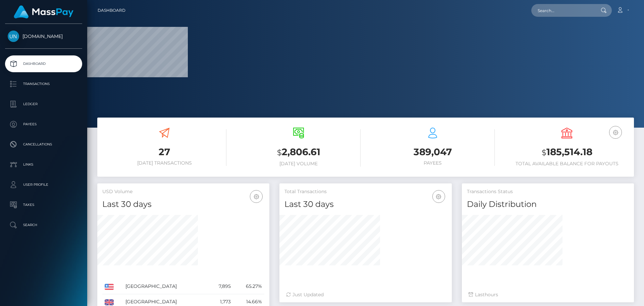 This screenshot has width=644, height=306. Describe the element at coordinates (44, 64) in the screenshot. I see `p: Dashboard` at that location.